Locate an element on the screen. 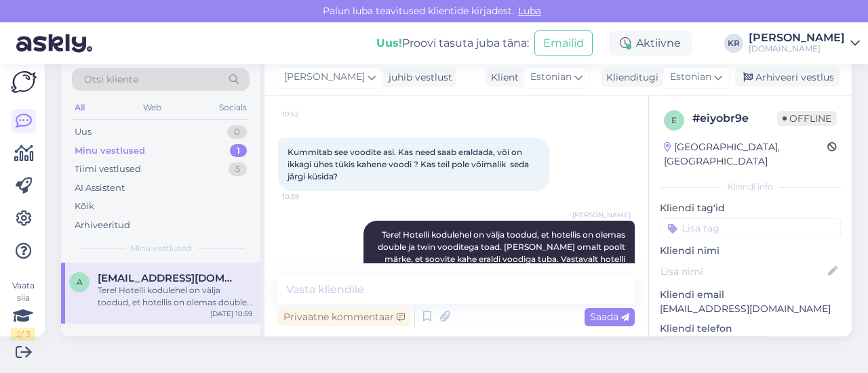  span: Minu vestlused is located at coordinates (160, 249).